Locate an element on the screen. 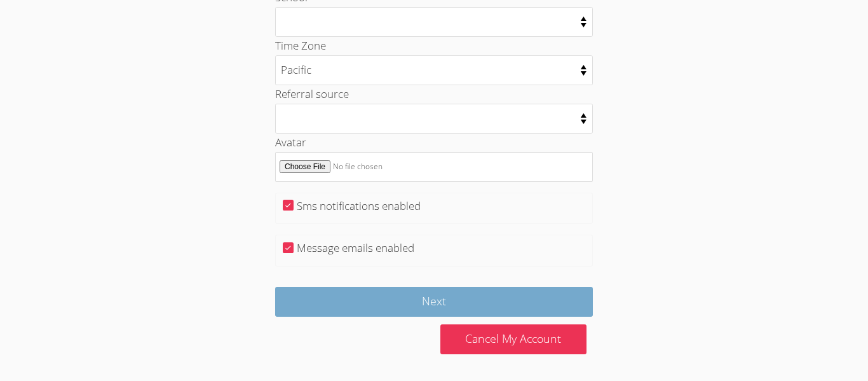 The height and width of the screenshot is (381, 868). label: Message emails enabled is located at coordinates (355, 247).